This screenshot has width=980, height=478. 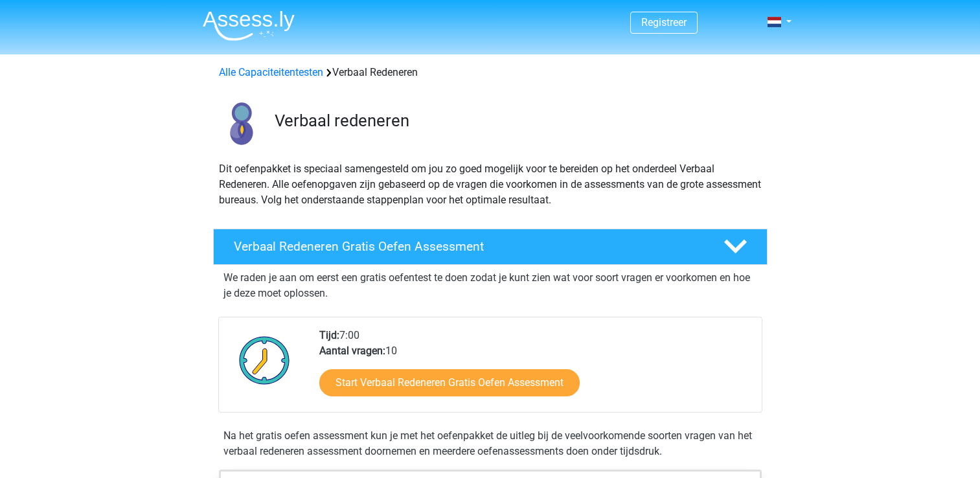 What do you see at coordinates (490, 285) in the screenshot?
I see `p: We raden je aan om eerst een gratis oefentest te doen zodat je kunt zien wat voor soort vragen er...` at bounding box center [490, 285].